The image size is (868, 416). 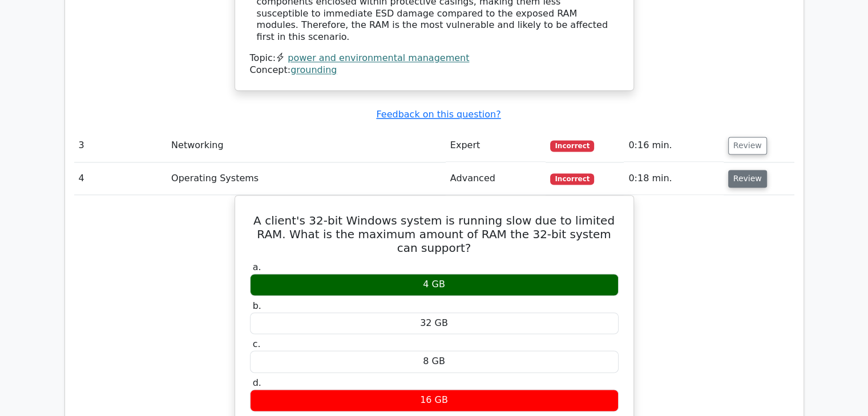 I want to click on td: Networking, so click(x=306, y=145).